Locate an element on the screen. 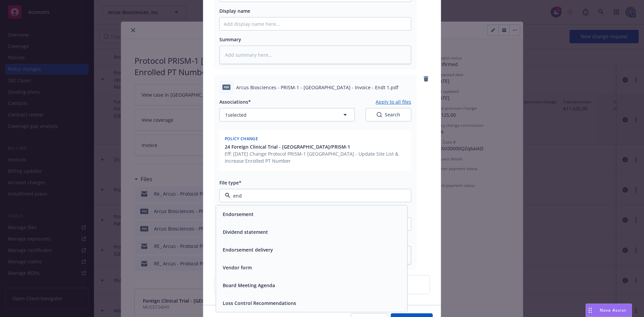 This screenshot has height=317, width=644. button: Nova Assist is located at coordinates (609, 310).